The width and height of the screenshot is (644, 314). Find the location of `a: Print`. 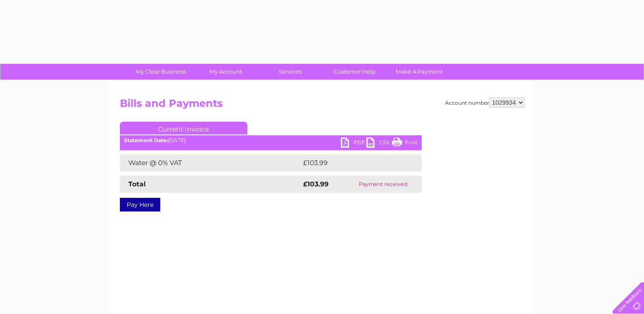

a: Print is located at coordinates (404, 143).